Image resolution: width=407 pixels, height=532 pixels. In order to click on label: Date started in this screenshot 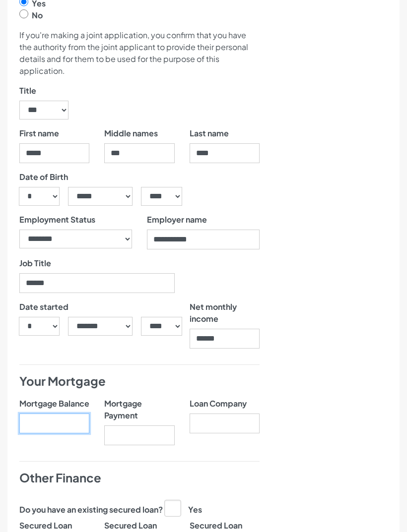, I will do `click(44, 307)`.